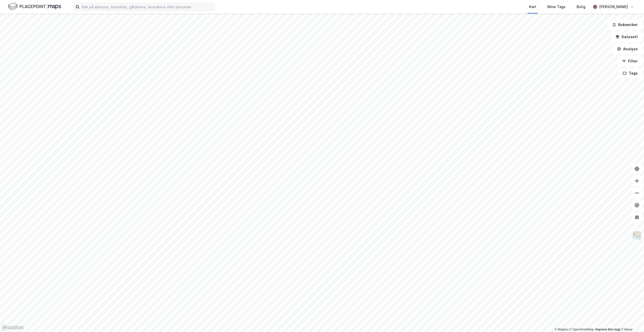 The height and width of the screenshot is (332, 644). I want to click on div: Bolig, so click(581, 7).